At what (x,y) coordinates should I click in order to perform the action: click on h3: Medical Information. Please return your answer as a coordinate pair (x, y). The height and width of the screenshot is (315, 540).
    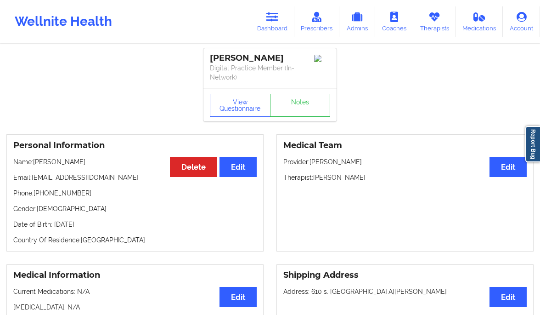
    Looking at the image, I should click on (135, 275).